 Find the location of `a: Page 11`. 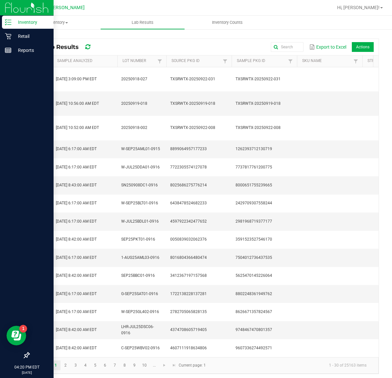

a: Page 11 is located at coordinates (154, 365).